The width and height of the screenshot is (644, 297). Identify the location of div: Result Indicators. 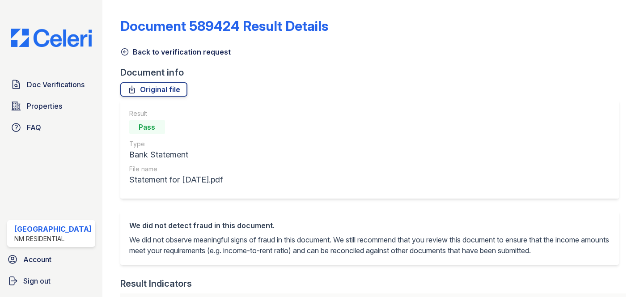
(156, 284).